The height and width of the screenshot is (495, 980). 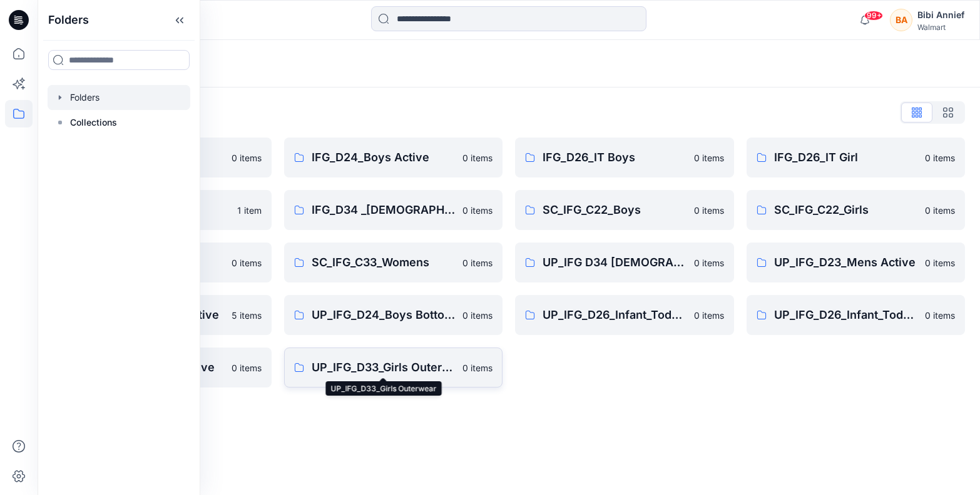 What do you see at coordinates (394, 368) in the screenshot?
I see `a: UP_IFG_D33_Girls Outerwear0 items` at bounding box center [394, 368].